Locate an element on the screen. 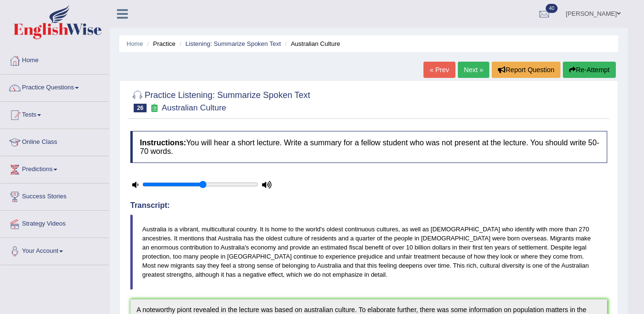  a: Your Account is located at coordinates (55, 250).